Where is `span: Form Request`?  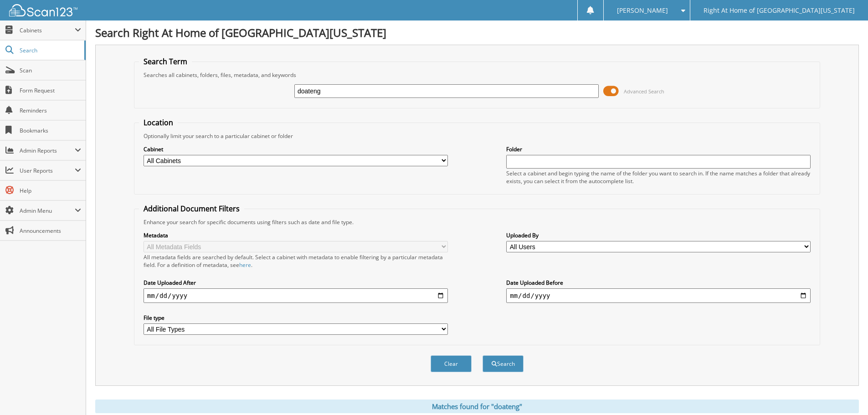
span: Form Request is located at coordinates (50, 90).